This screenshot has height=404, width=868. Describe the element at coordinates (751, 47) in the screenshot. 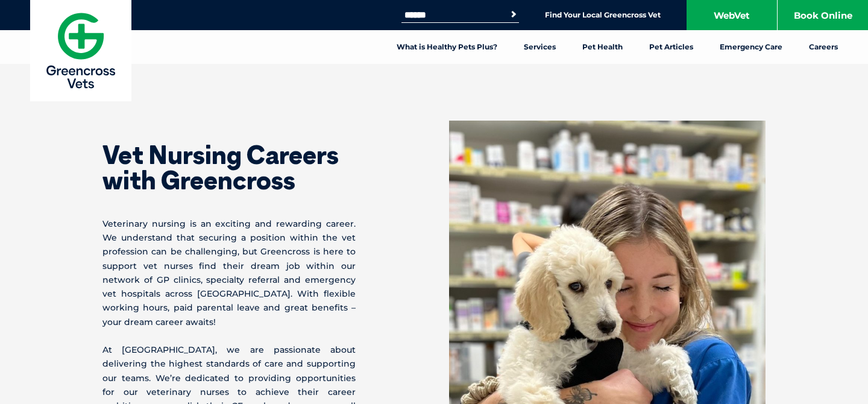

I see `a: Emergency Care` at that location.